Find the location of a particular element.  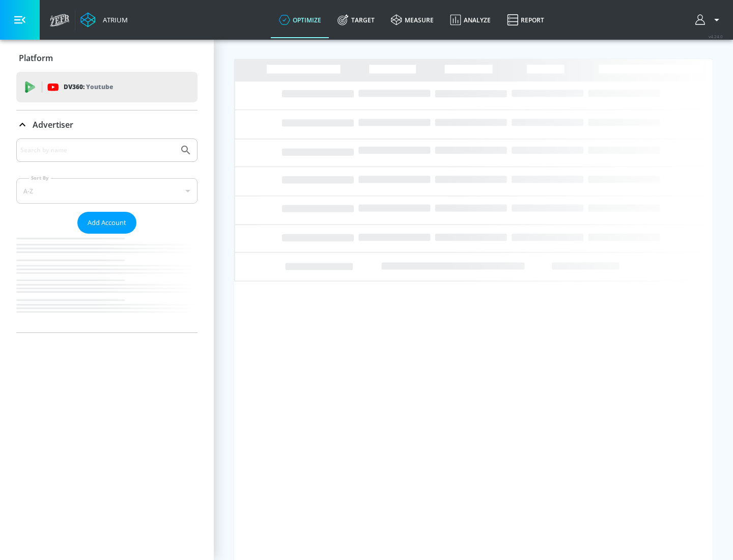

a: Atrium is located at coordinates (104, 20).